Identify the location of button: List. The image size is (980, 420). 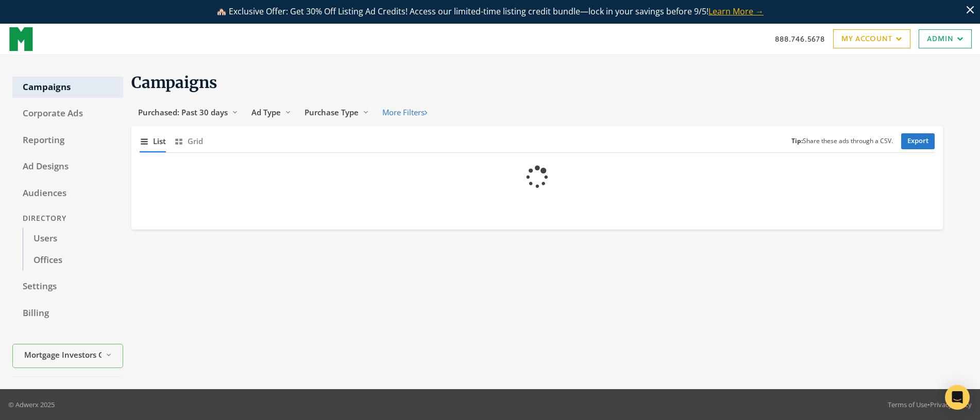
(152, 141).